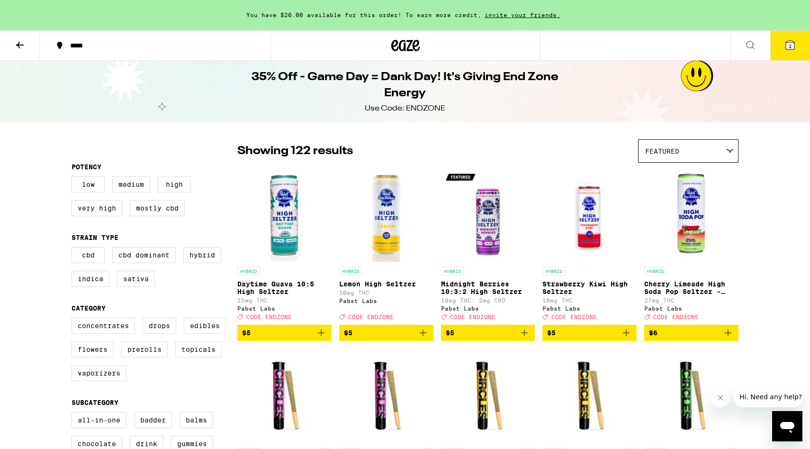  What do you see at coordinates (92, 349) in the screenshot?
I see `label: Flowers` at bounding box center [92, 349].